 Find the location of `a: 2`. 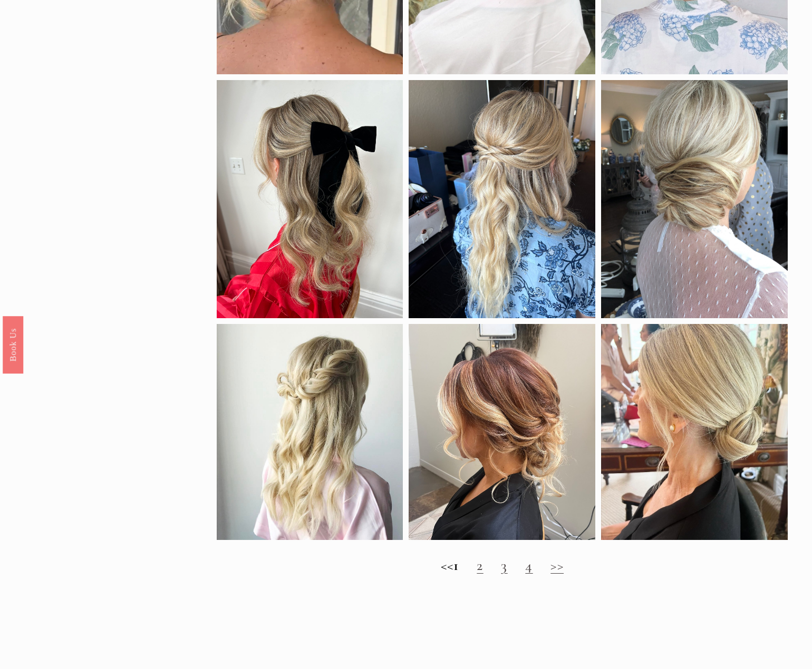

a: 2 is located at coordinates (480, 566).